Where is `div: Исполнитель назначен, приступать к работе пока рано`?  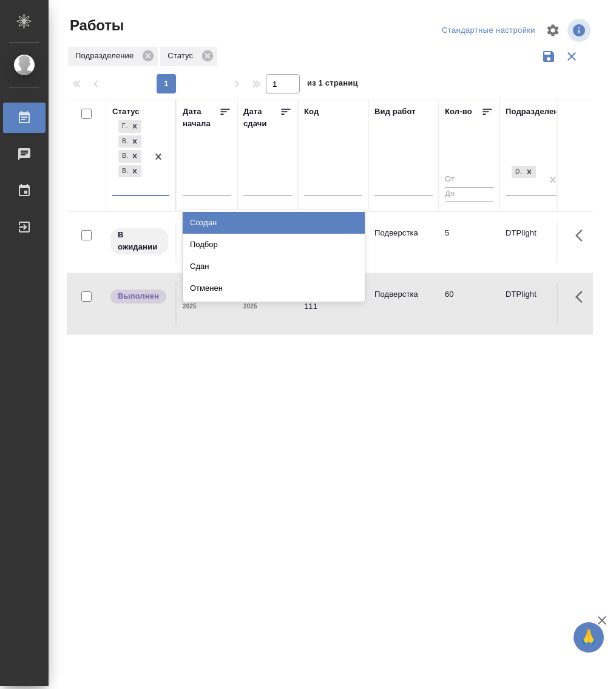 div: Исполнитель назначен, приступать к работе пока рано is located at coordinates (139, 241).